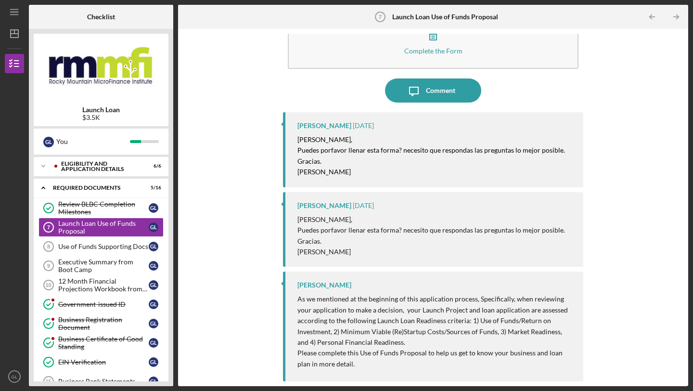 This screenshot has width=693, height=391. I want to click on b: Launch Loan Use of Funds Proposal, so click(445, 17).